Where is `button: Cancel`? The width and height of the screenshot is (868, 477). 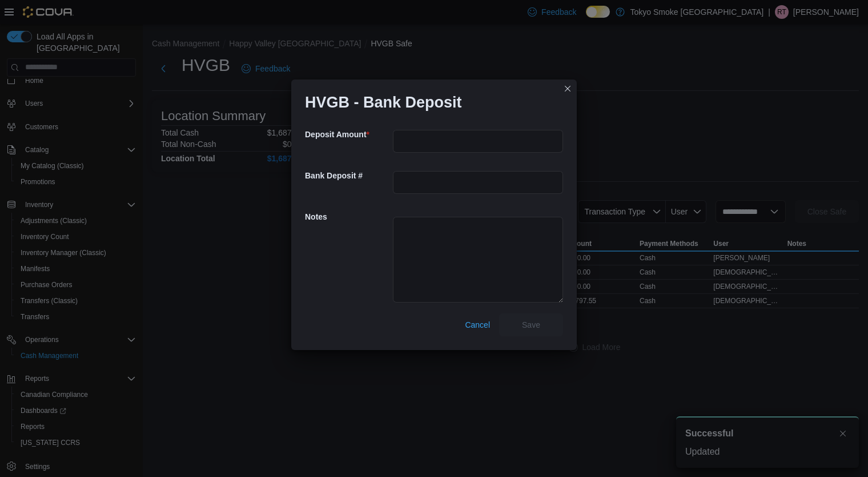 button: Cancel is located at coordinates (477, 325).